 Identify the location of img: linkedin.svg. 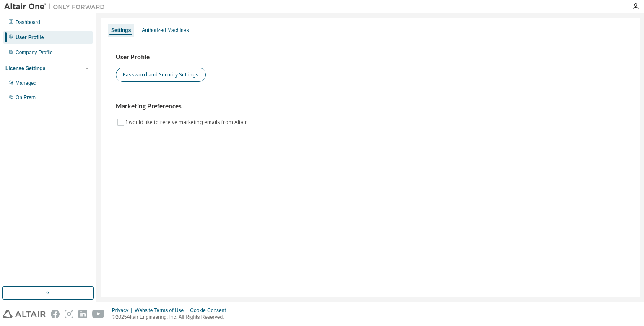
(83, 314).